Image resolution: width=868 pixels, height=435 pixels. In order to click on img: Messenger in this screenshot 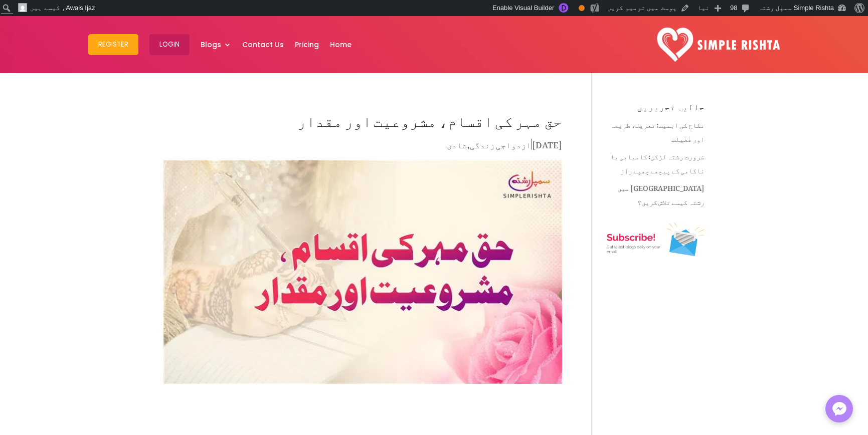, I will do `click(839, 409)`.